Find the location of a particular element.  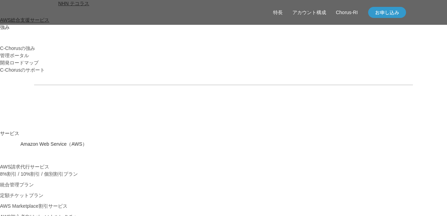

a: アカウント構成 is located at coordinates (309, 12).